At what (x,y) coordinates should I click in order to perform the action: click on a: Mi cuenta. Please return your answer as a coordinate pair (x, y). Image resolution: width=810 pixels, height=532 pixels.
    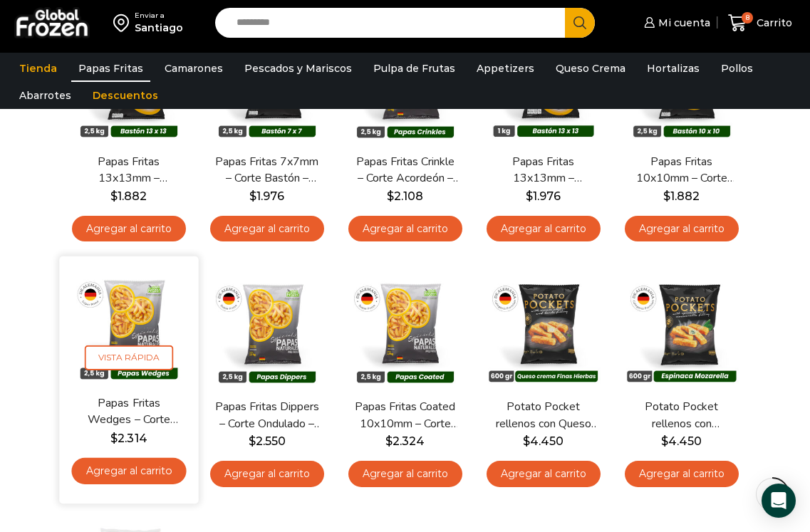
    Looking at the image, I should click on (676, 22).